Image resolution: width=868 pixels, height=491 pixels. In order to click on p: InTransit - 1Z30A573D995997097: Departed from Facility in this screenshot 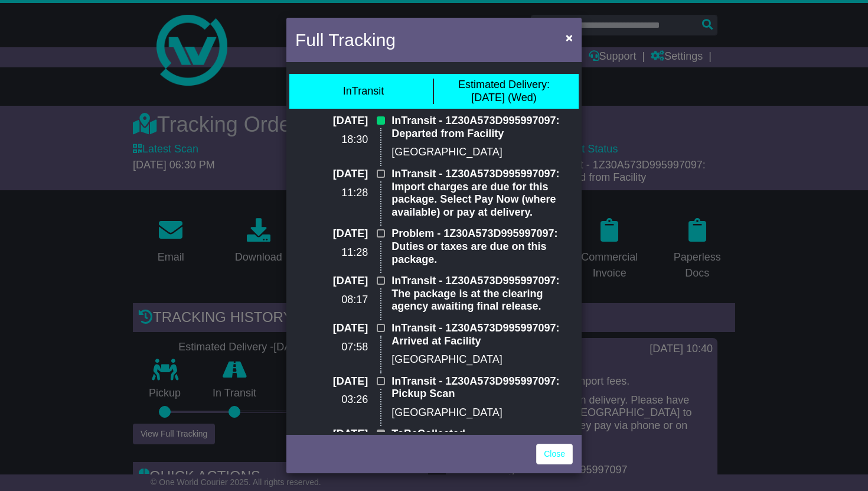, I will do `click(482, 127)`.